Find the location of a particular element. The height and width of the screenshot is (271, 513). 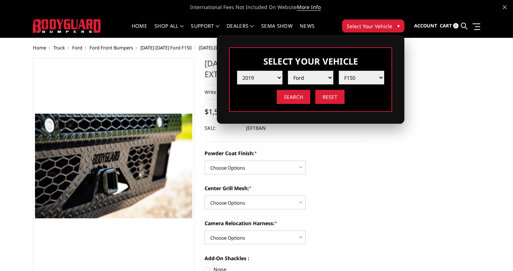

a: Ford Front Bumpers is located at coordinates (111, 48).